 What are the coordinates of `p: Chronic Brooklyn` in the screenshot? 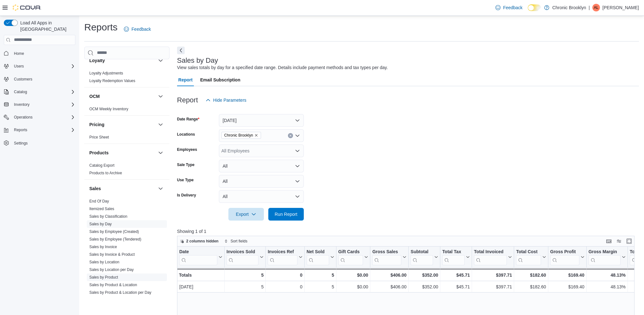 It's located at (569, 8).